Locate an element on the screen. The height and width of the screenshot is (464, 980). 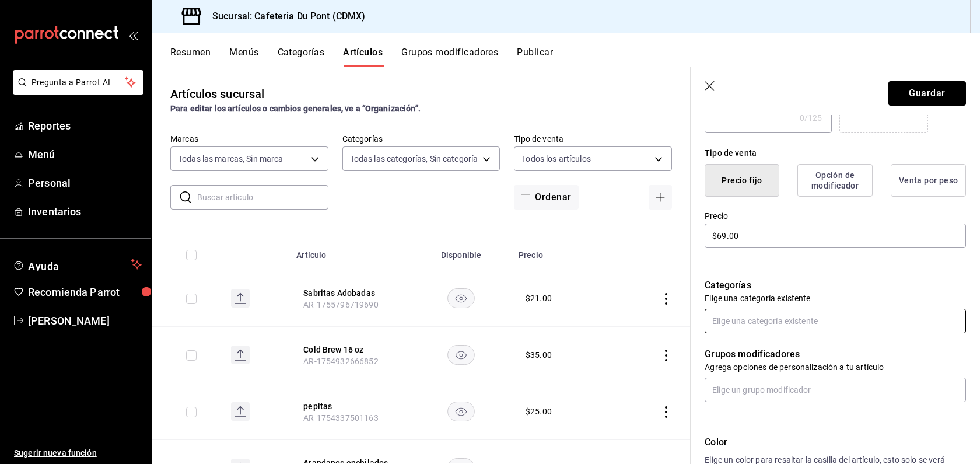
span: Todos los artículos is located at coordinates (556, 159).